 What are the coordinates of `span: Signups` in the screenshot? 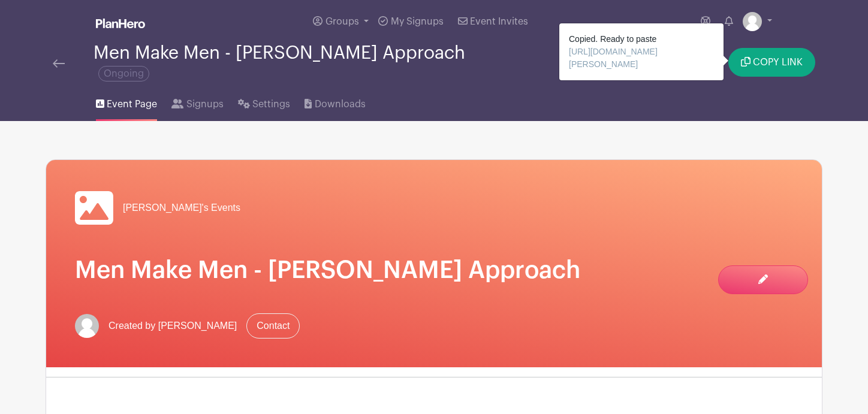 It's located at (205, 104).